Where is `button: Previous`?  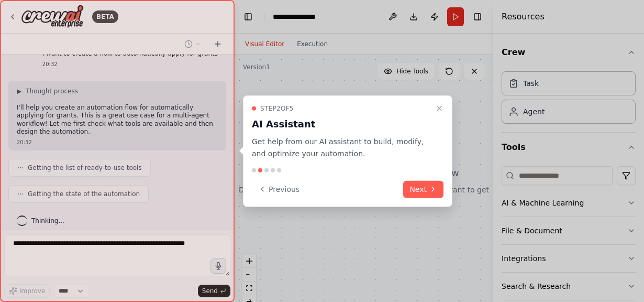 button: Previous is located at coordinates (279, 189).